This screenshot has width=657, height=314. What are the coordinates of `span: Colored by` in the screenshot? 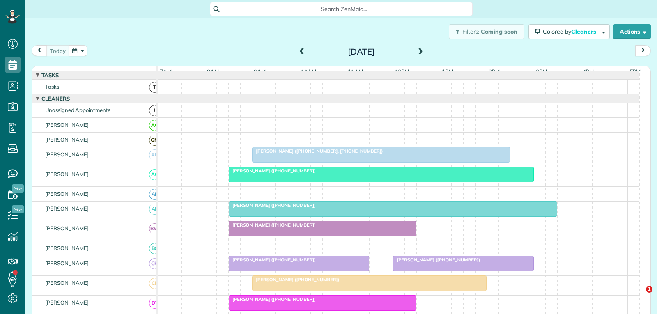 It's located at (571, 32).